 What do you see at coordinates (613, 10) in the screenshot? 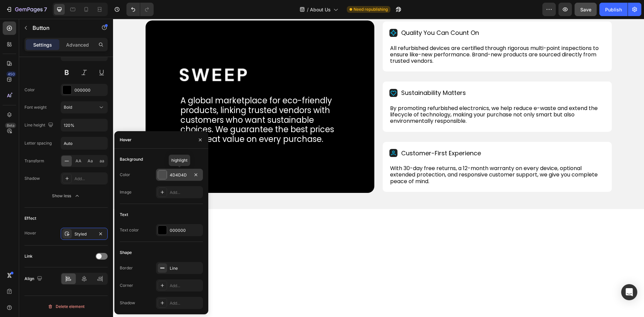
I see `button: Publish` at bounding box center [613, 10].